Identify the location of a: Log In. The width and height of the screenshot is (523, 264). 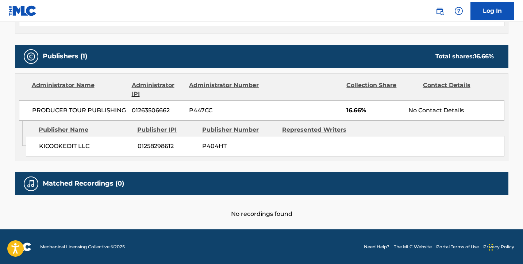
(493, 11).